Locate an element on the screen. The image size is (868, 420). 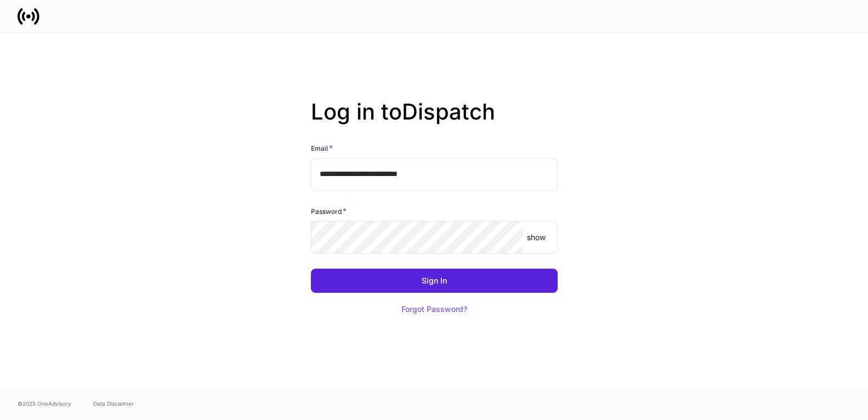
a: Data Disclaimer is located at coordinates (113, 404).